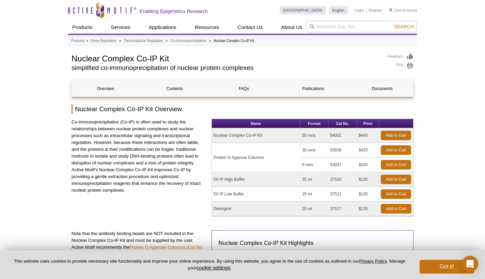  Describe the element at coordinates (292, 27) in the screenshot. I see `a: About Us` at that location.